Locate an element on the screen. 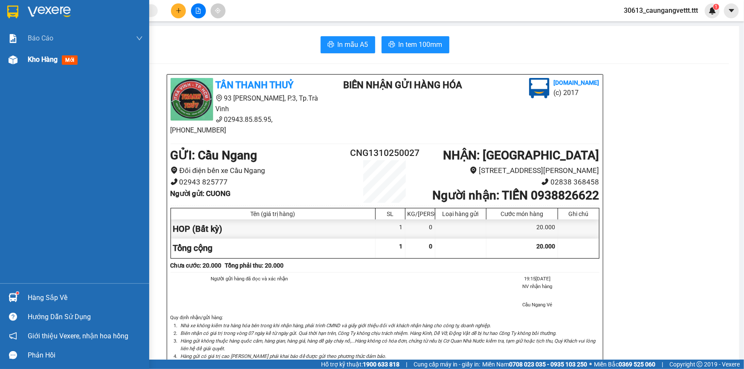  strong: 1900 633 818 is located at coordinates (381, 365).